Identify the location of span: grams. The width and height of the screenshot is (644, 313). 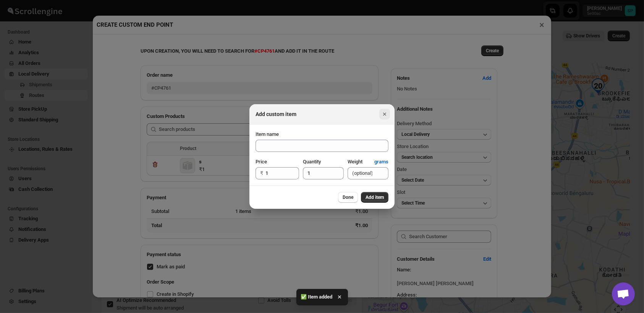
(381, 162).